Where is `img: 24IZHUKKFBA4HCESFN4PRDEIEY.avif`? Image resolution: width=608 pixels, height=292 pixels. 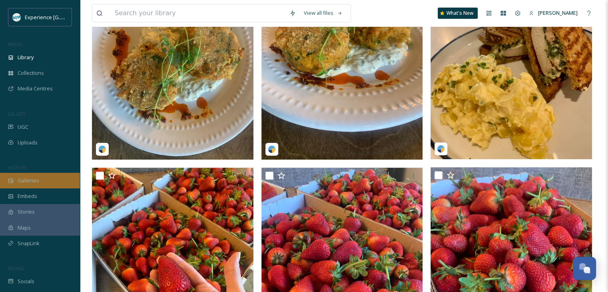
img: 24IZHUKKFBA4HCESFN4PRDEIEY.avif is located at coordinates (17, 17).